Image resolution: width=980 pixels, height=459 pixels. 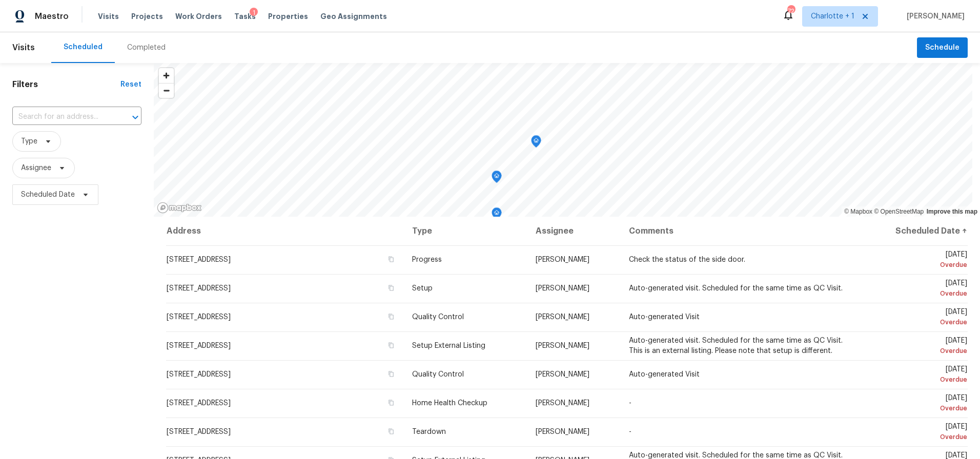 I want to click on th: Assignee, so click(x=574, y=231).